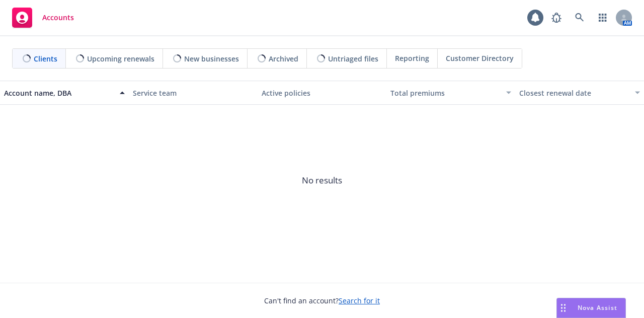  What do you see at coordinates (445, 93) in the screenshot?
I see `div: Total premiums` at bounding box center [445, 93].